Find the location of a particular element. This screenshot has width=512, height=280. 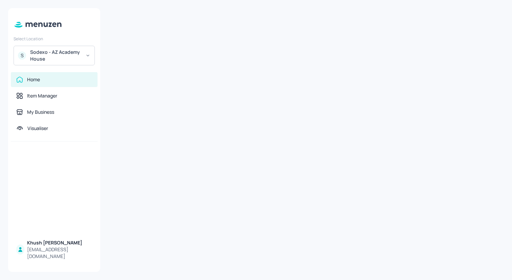

div: Item Manager is located at coordinates (42, 96).